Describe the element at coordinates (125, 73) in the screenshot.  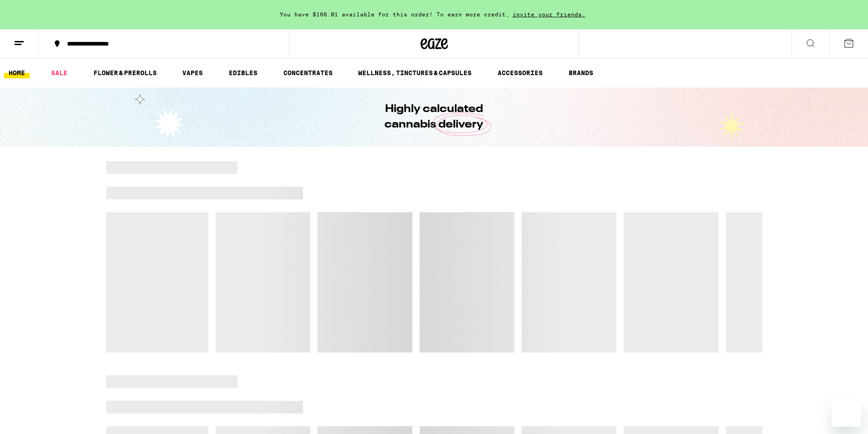
I see `a: FLOWER & PREROLLS` at that location.